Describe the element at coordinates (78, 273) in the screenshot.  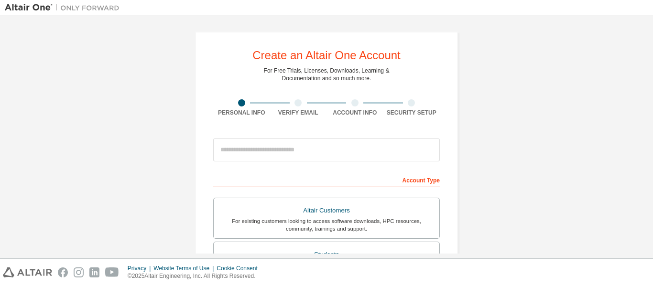
I see `img: instagram.svg` at that location.